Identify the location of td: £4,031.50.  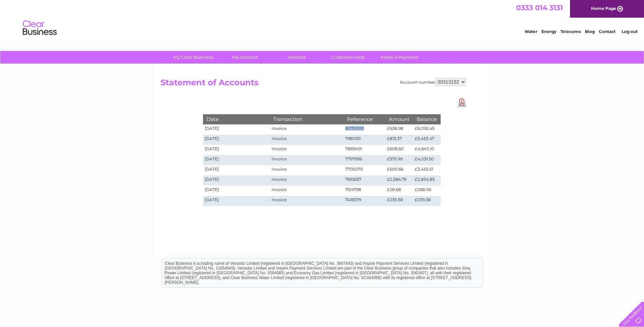
(427, 160).